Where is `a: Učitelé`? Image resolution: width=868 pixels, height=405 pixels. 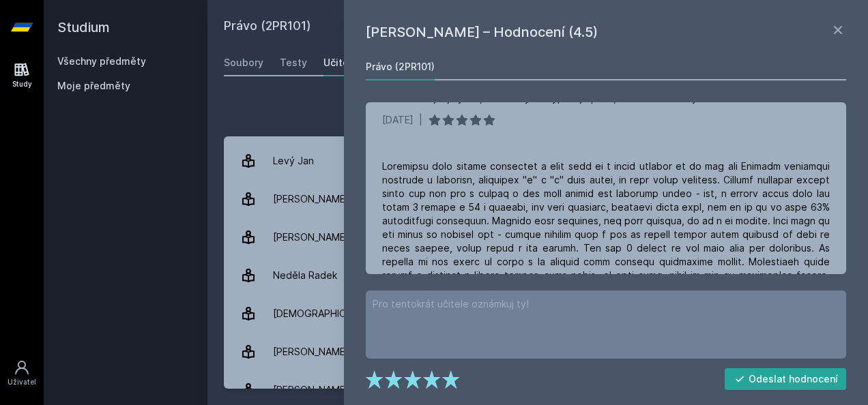
a: Učitelé is located at coordinates (340, 63).